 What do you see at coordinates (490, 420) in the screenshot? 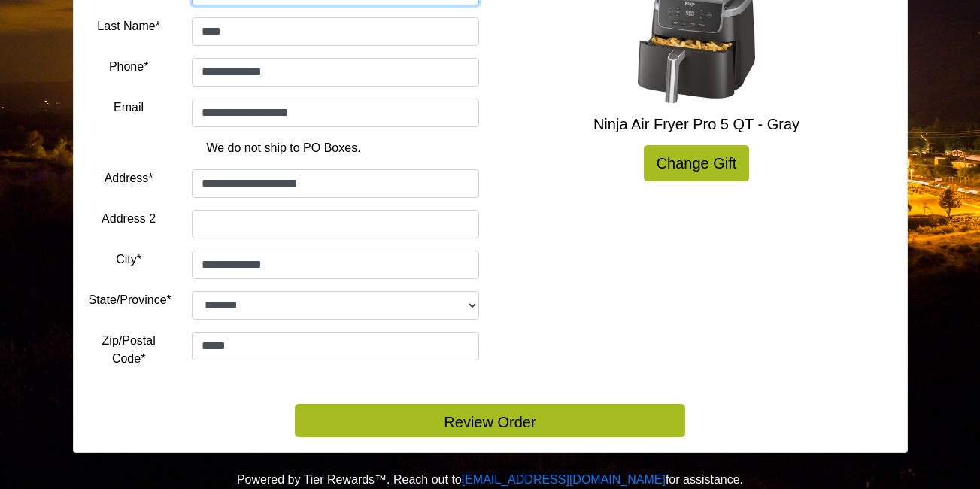
I see `button: Review Order` at bounding box center [490, 420].